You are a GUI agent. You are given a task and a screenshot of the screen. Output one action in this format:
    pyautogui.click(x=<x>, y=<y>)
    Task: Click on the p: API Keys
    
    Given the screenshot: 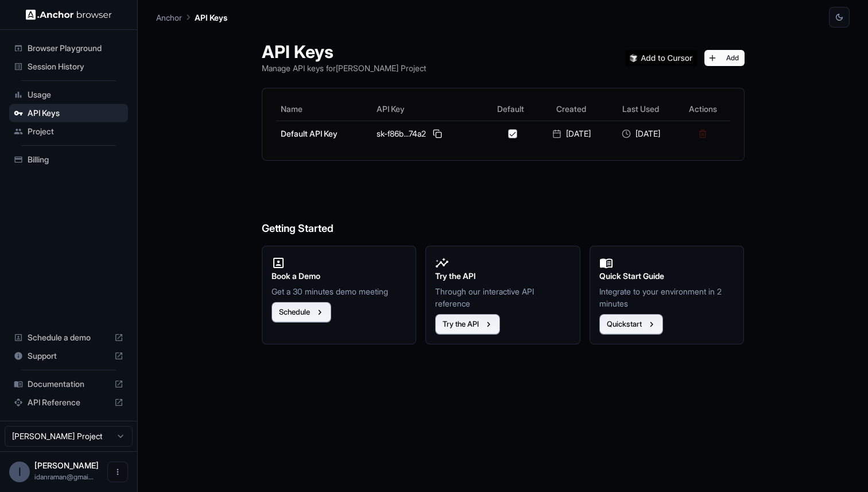 What is the action you would take?
    pyautogui.click(x=210, y=17)
    